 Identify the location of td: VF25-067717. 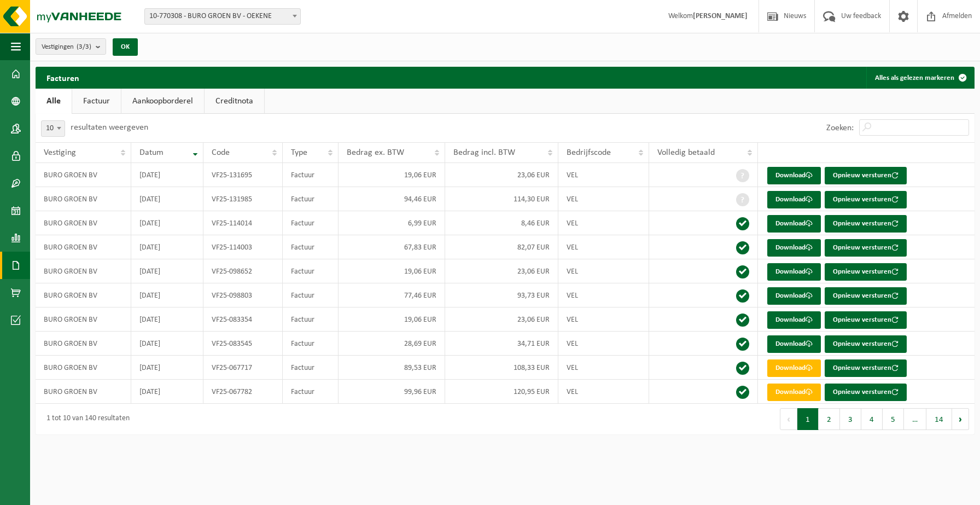
(244, 367).